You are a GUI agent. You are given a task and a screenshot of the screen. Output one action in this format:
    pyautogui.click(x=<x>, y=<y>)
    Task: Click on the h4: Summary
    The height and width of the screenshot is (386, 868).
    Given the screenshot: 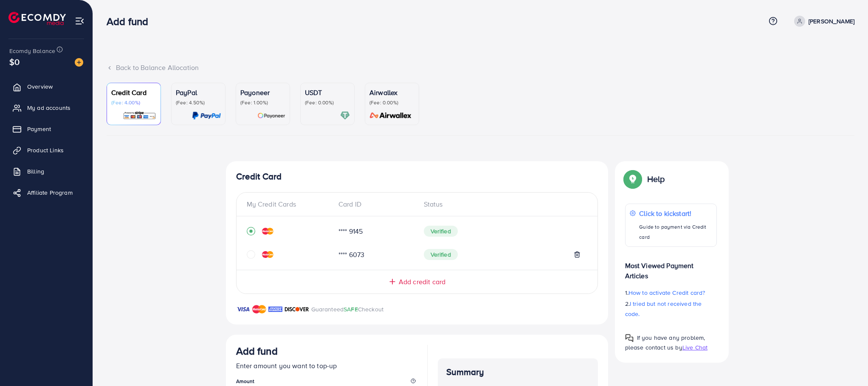 What is the action you would take?
    pyautogui.click(x=517, y=372)
    